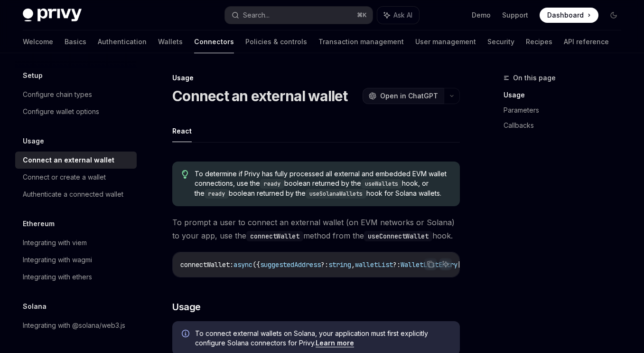 This screenshot has height=353, width=644. I want to click on div: Authenticate a connected wallet, so click(73, 194).